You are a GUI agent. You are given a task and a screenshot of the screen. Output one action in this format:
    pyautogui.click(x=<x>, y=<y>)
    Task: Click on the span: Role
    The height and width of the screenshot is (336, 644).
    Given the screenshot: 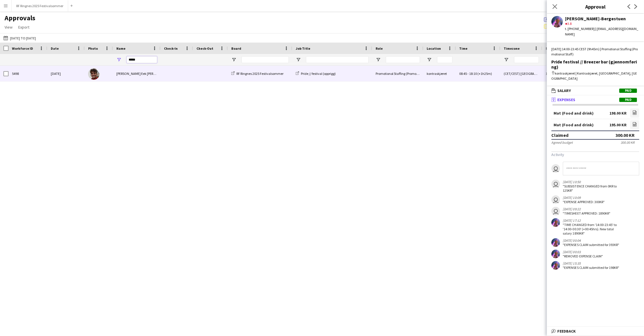 What is the action you would take?
    pyautogui.click(x=379, y=48)
    